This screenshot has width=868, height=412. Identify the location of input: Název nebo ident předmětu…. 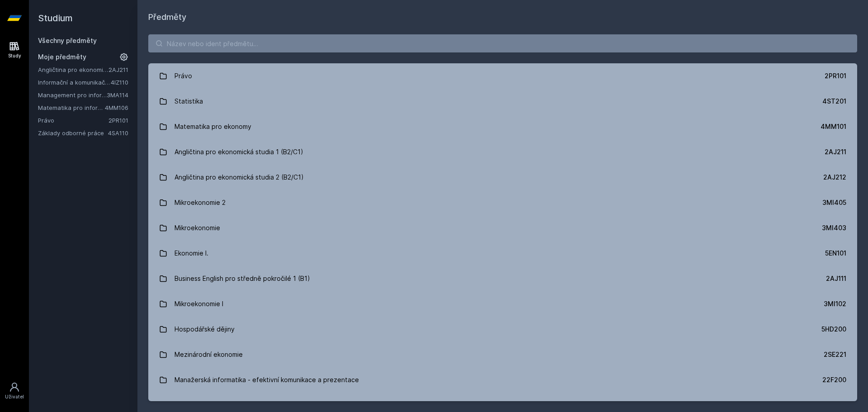
(502, 43).